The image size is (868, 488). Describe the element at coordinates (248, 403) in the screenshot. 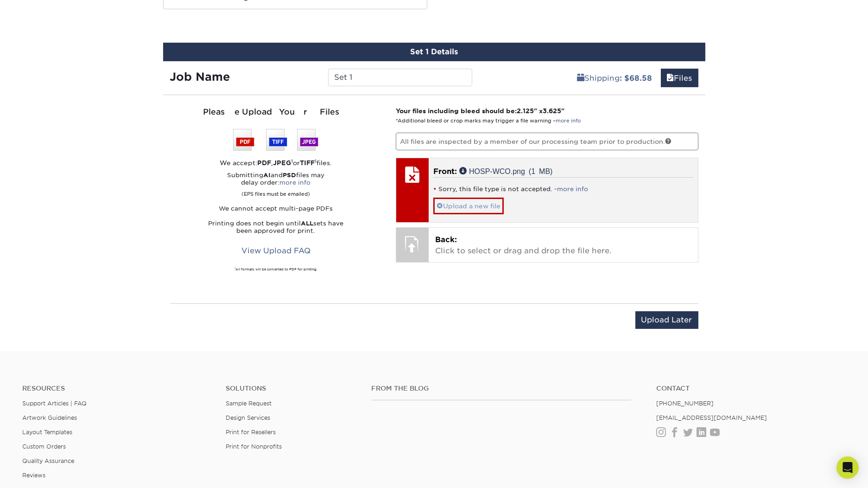

I see `a: Sample Request` at that location.